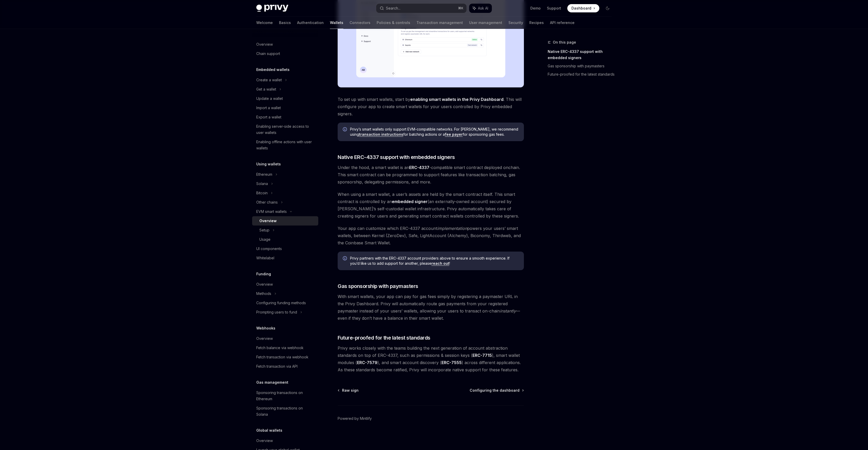 The image size is (868, 450). I want to click on a: Wallets, so click(337, 23).